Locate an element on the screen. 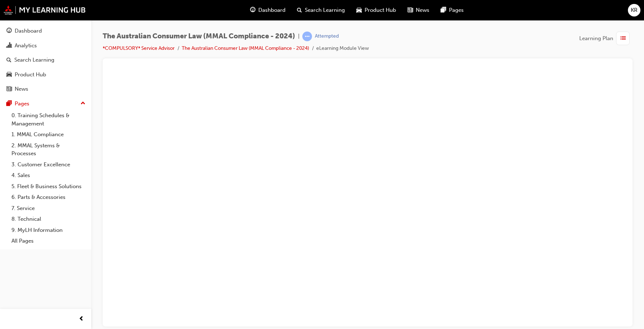  span: learningRecordVerb_ATTEMPT-icon is located at coordinates (307, 36).